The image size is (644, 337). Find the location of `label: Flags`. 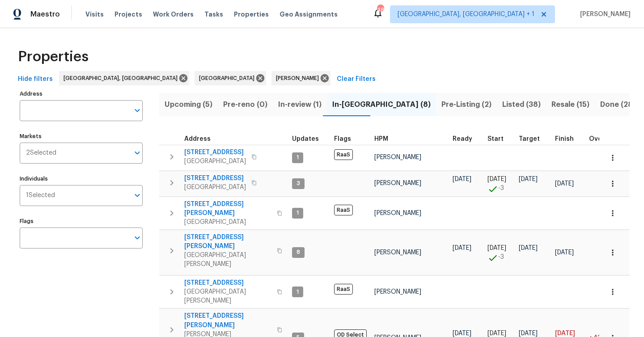

label: Flags is located at coordinates (81, 221).